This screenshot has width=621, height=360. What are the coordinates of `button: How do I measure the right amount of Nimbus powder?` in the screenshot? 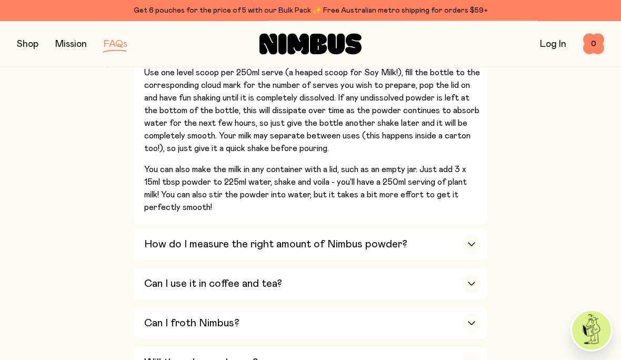 It's located at (310, 245).